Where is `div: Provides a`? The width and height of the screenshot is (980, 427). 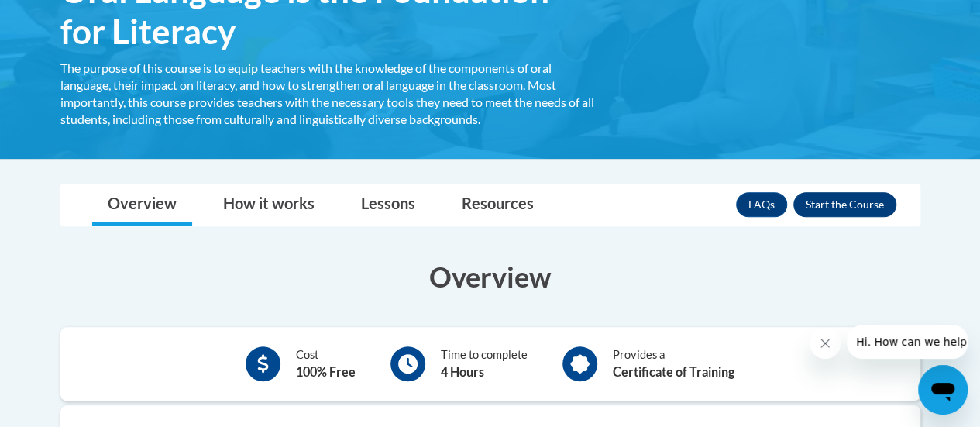
div: Provides a is located at coordinates (673, 364).